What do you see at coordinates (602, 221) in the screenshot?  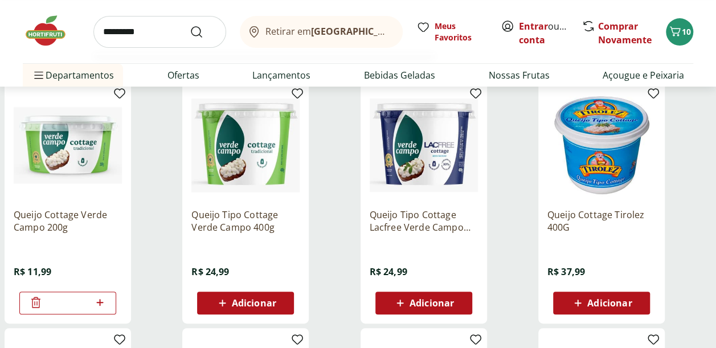 I see `a: Queijo Cottage Tirolez 400G` at bounding box center [602, 221].